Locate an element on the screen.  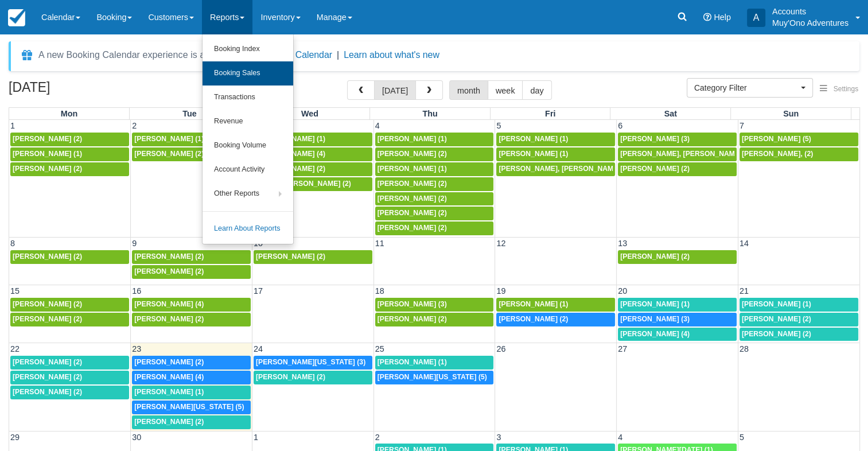
span: 18 is located at coordinates (380, 291).